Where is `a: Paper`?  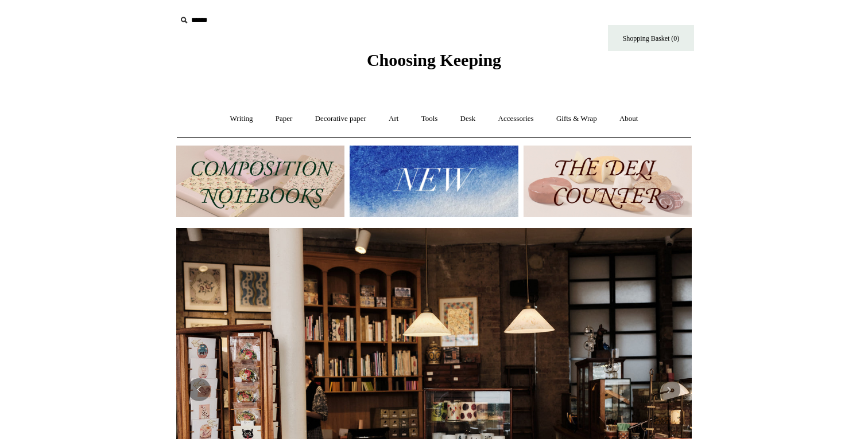 a: Paper is located at coordinates (284, 119).